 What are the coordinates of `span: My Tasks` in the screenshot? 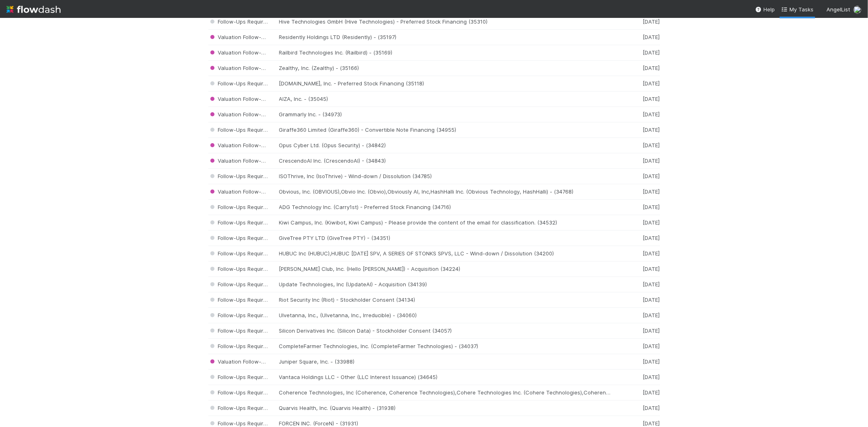 It's located at (797, 9).